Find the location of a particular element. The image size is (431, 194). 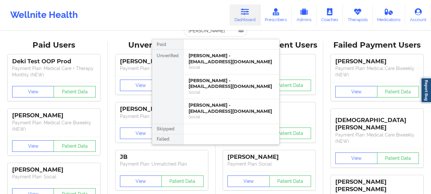

a: Prescribers is located at coordinates (276, 15).